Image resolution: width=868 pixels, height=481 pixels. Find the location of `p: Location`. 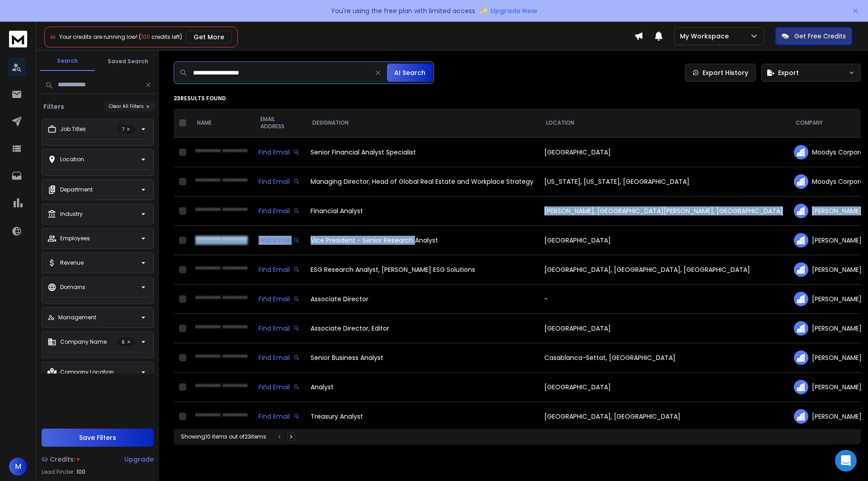

p: Location is located at coordinates (72, 159).